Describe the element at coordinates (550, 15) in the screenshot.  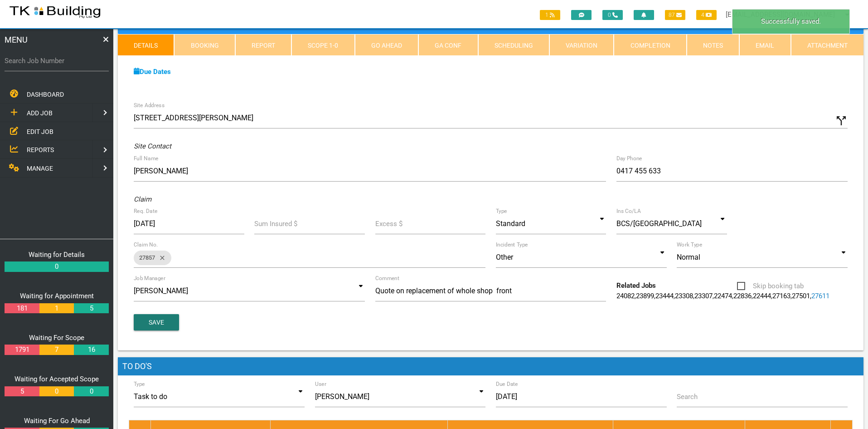
I see `span: 1` at that location.